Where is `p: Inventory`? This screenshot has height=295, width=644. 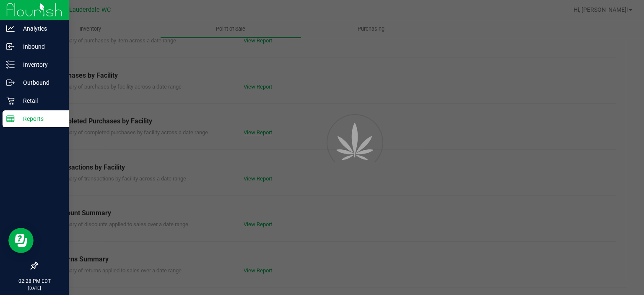 p: Inventory is located at coordinates (40, 65).